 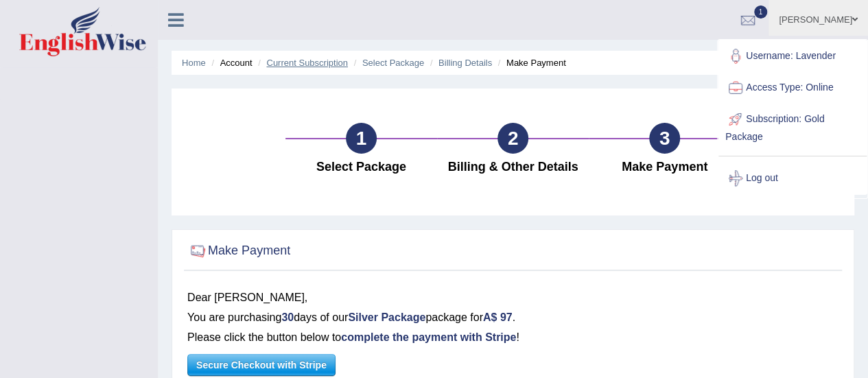 I want to click on h4: Select Package, so click(x=361, y=168).